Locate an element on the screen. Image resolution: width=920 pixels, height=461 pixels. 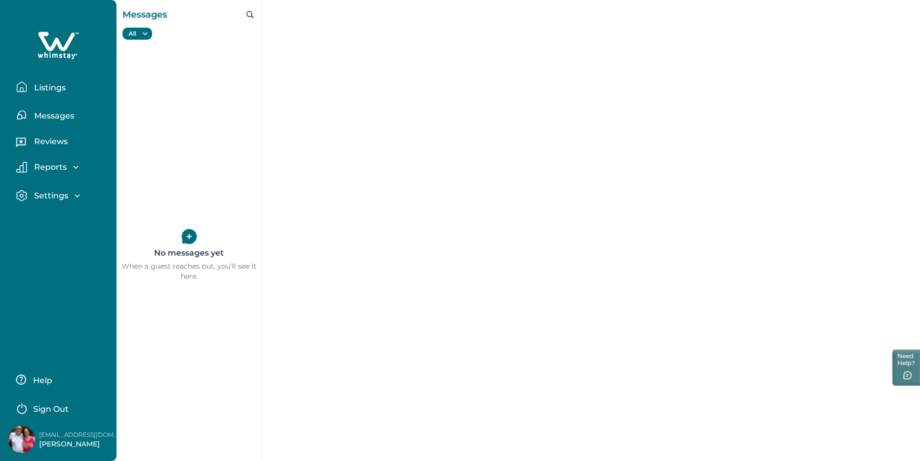
button: Help is located at coordinates (60, 379).